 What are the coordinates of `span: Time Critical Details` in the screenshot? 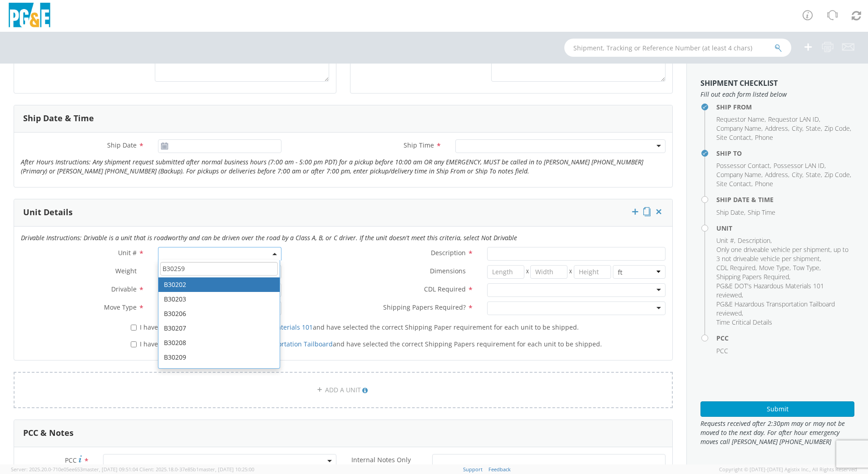 It's located at (744, 322).